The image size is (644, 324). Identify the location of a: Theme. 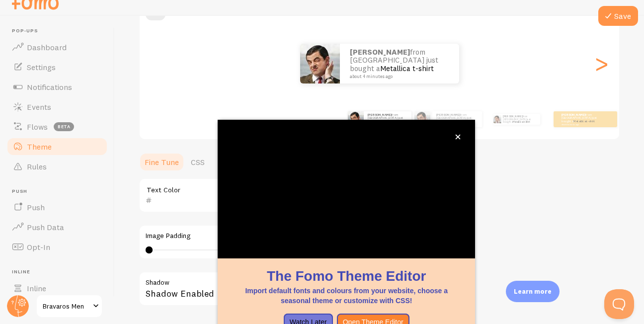
(57, 147).